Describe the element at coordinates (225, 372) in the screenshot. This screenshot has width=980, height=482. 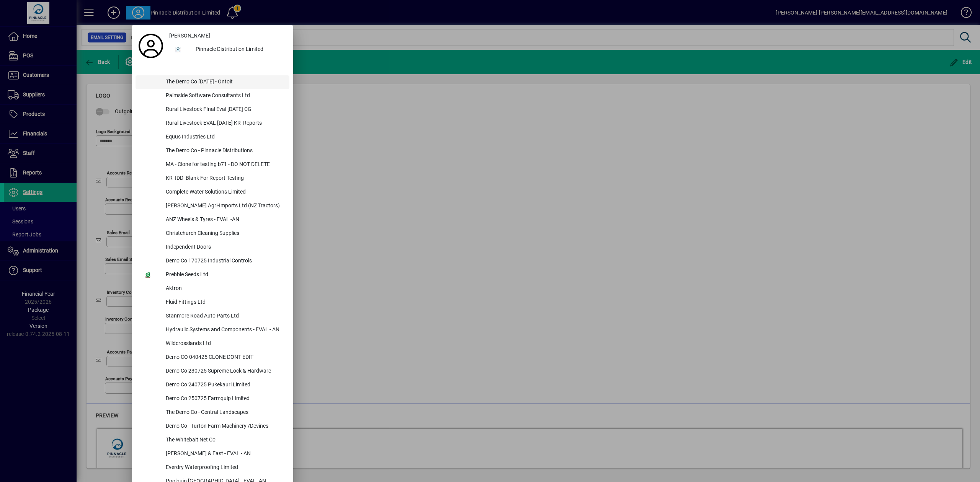
I see `div: Demo Co 230725 Supreme Lock & Hardware` at that location.